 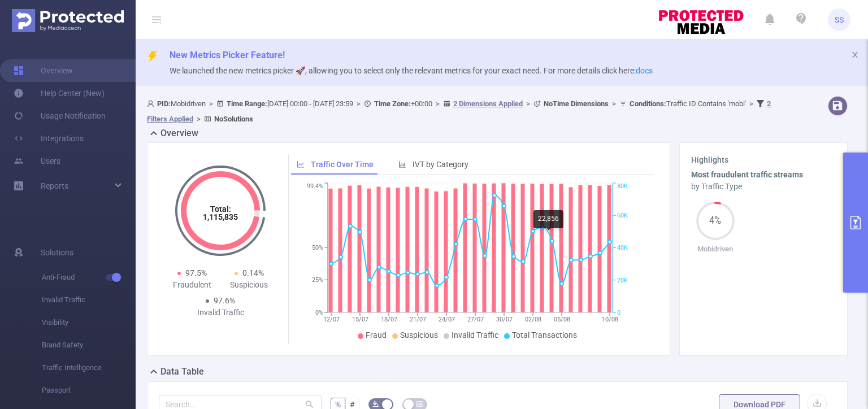 I want to click on tspan: 20K, so click(x=622, y=280).